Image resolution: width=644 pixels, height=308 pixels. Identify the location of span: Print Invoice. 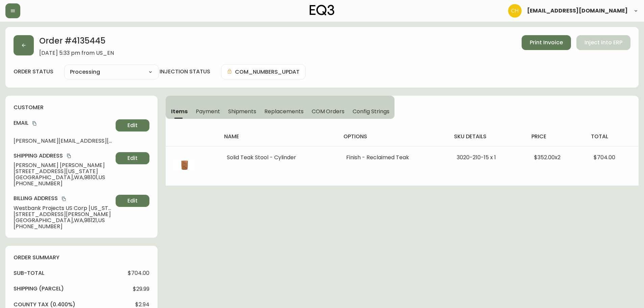
(547, 43).